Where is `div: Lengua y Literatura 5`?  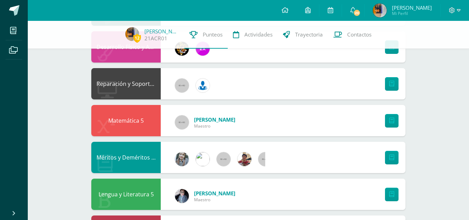 div: Lengua y Literatura 5 is located at coordinates (126, 194).